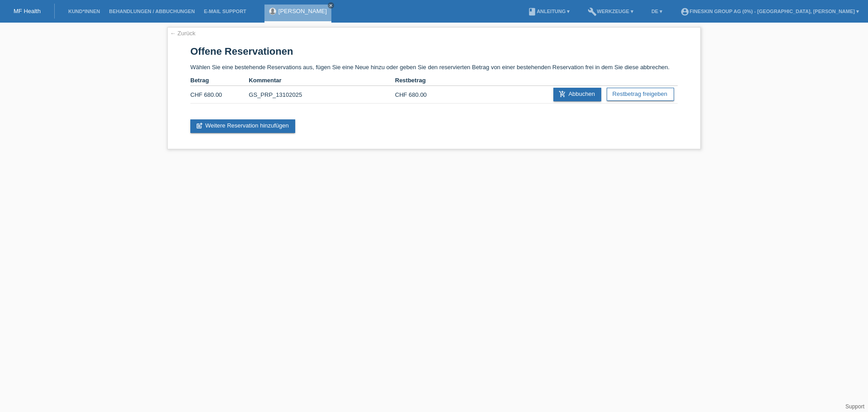 The width and height of the screenshot is (868, 412). I want to click on a: Kund*innen, so click(84, 11).